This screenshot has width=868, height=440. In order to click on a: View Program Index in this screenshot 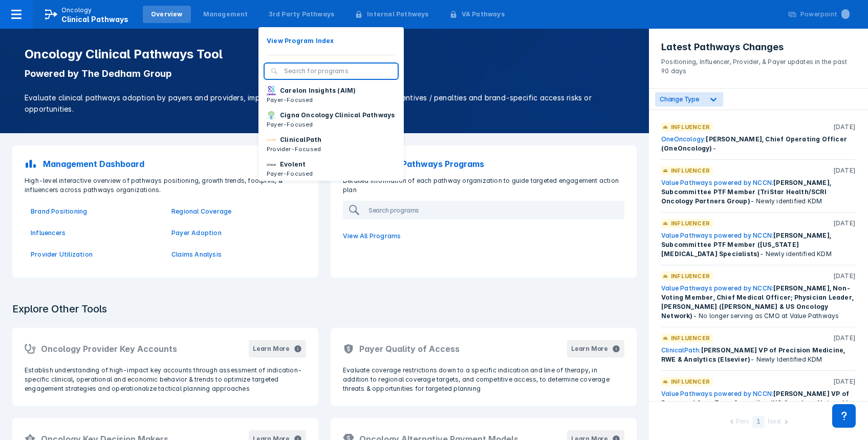, I will do `click(331, 41)`.